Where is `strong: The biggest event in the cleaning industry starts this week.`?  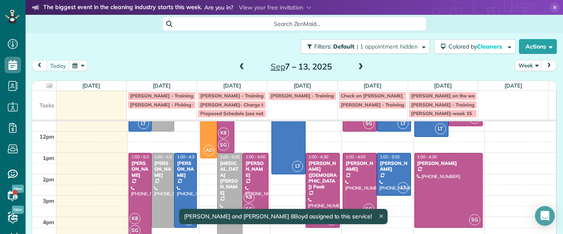 strong: The biggest event in the cleaning industry starts this week. is located at coordinates (122, 8).